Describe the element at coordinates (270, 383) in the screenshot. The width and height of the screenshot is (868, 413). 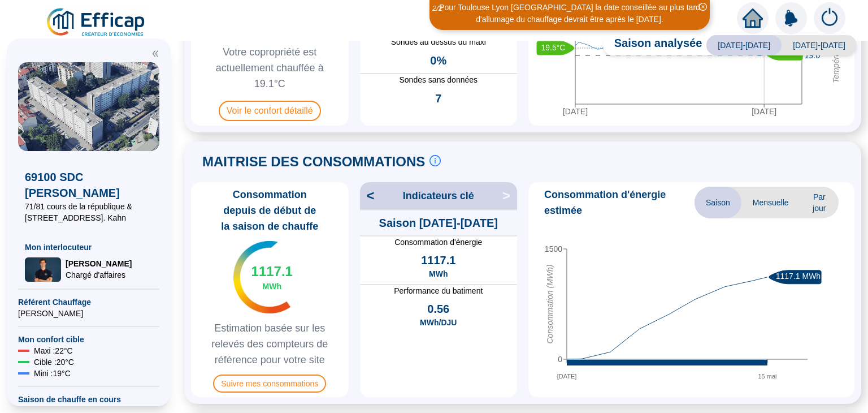
I see `span: Suivre mes consommations` at that location.